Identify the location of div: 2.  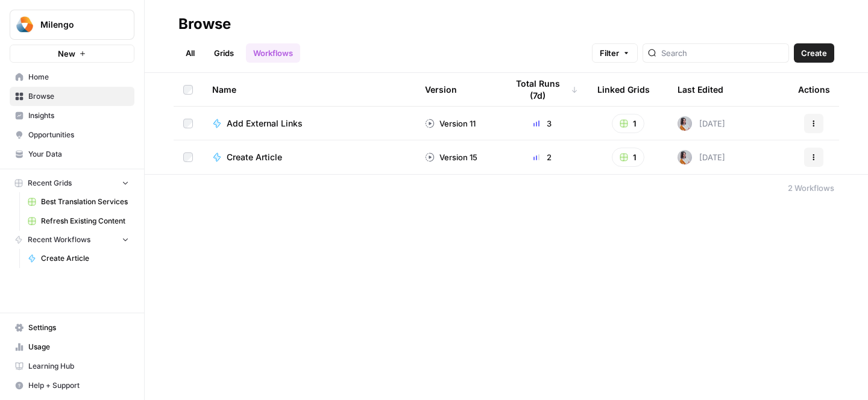
(543, 157).